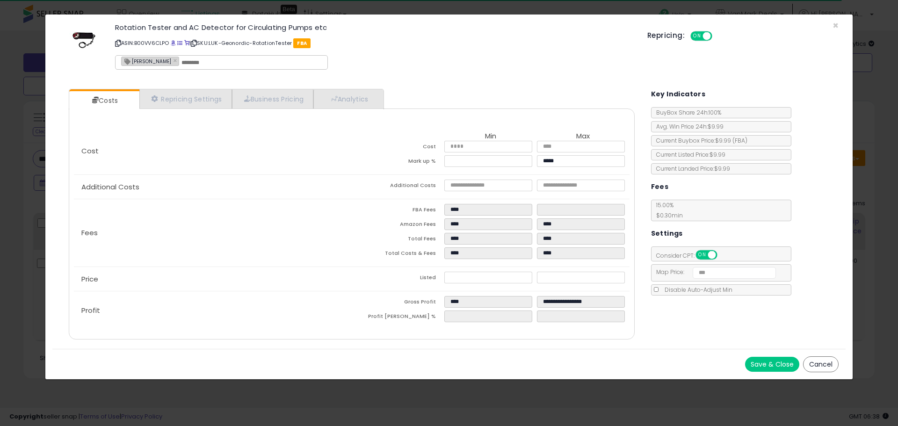  Describe the element at coordinates (398, 187) in the screenshot. I see `td: Additional Costs` at that location.